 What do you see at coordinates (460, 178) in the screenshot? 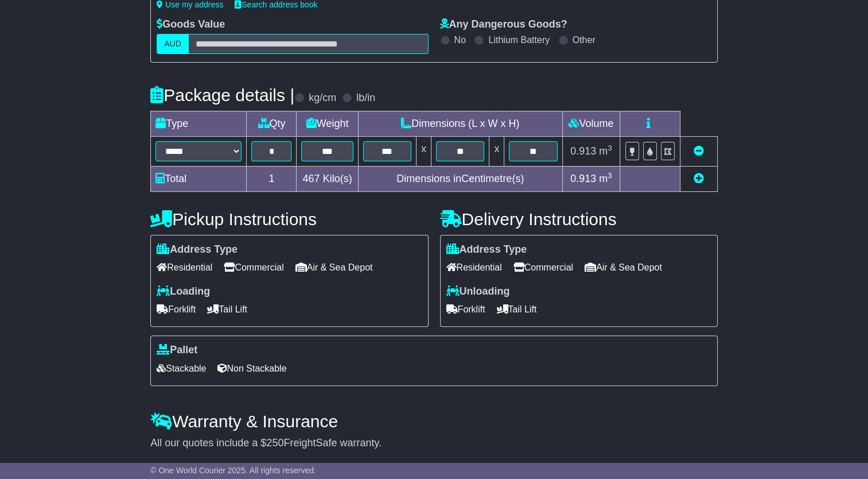
I see `td: Dimensions in Centimetre(s)` at bounding box center [460, 178].